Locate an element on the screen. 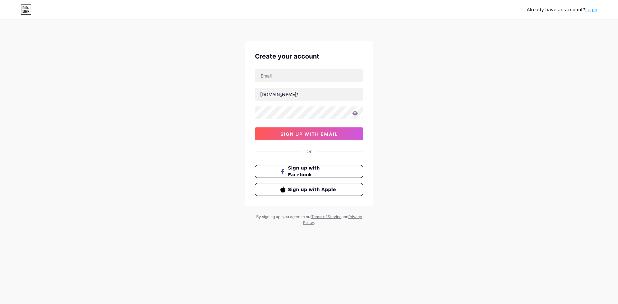 The width and height of the screenshot is (618, 304). button: Sign up with Apple is located at coordinates (309, 190).